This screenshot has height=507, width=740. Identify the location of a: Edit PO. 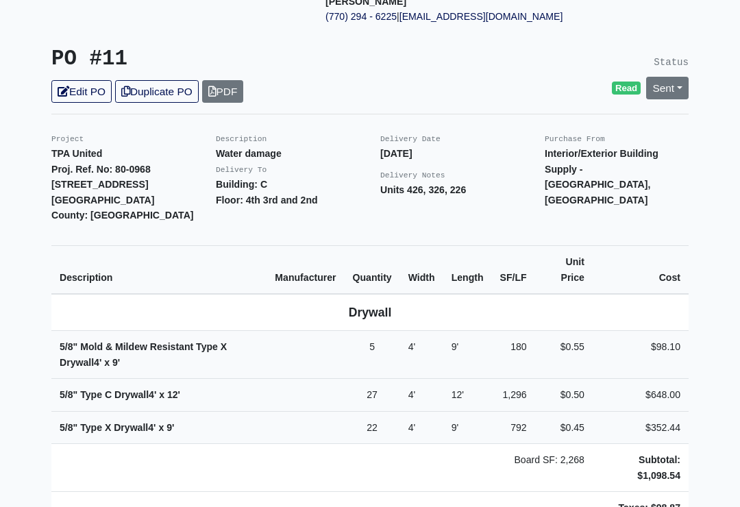
(82, 92).